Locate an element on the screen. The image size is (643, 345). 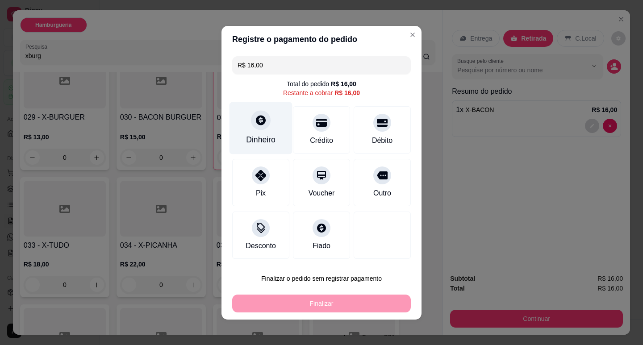
div: Outro is located at coordinates (382, 193).